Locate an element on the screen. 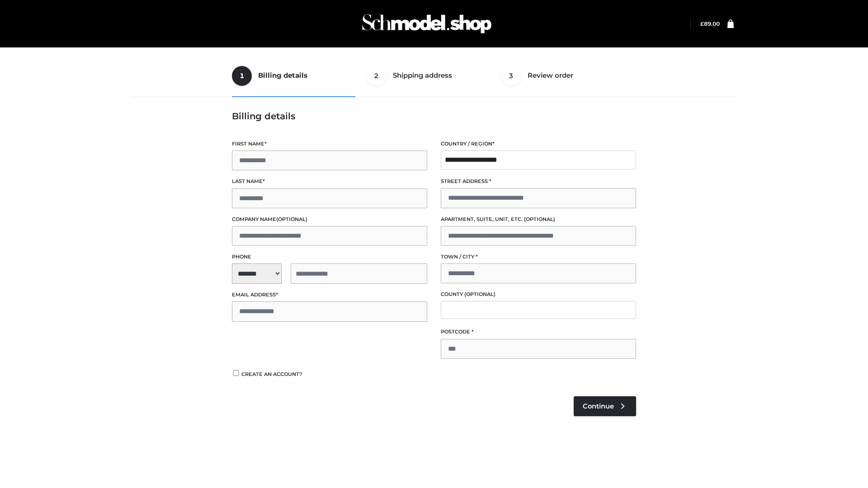 This screenshot has height=488, width=868. a: £89.00 is located at coordinates (710, 23).